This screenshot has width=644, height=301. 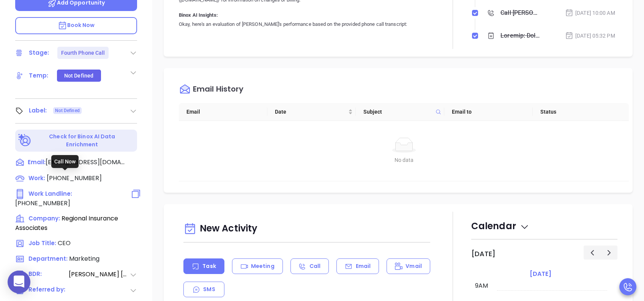 What do you see at coordinates (198, 15) in the screenshot?
I see `b: Binox AI Insights:` at bounding box center [198, 15].